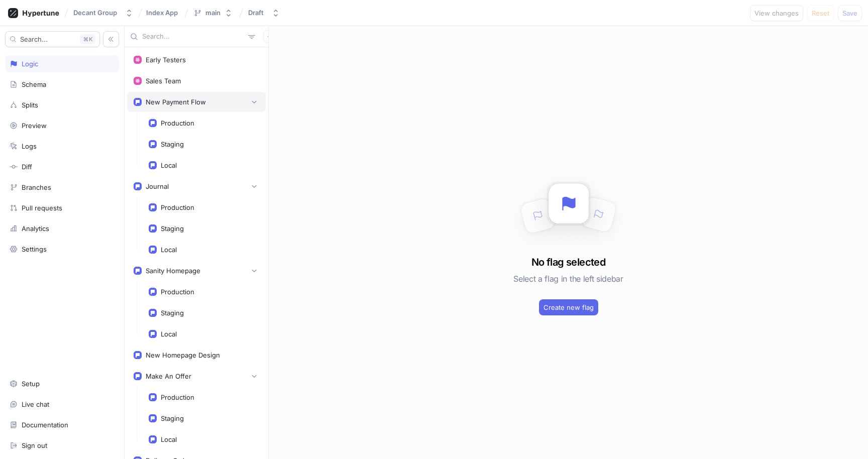 This screenshot has width=868, height=459. I want to click on h3: No flag selected, so click(568, 262).